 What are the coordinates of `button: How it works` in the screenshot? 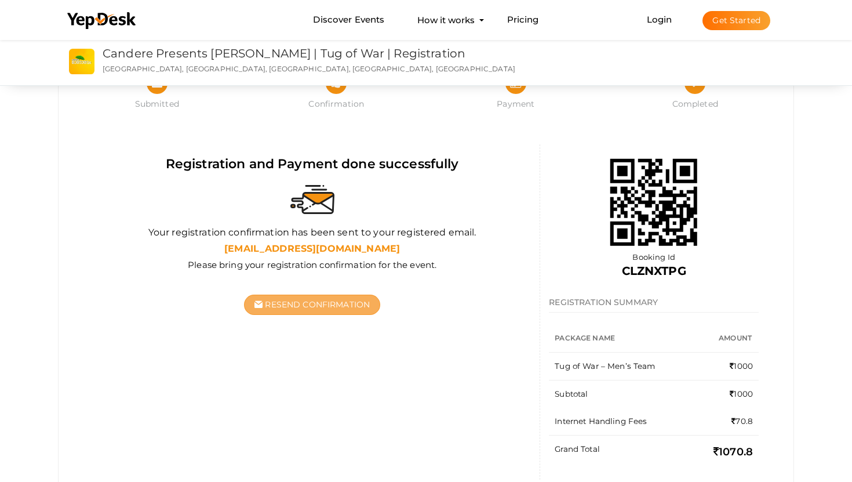 It's located at (446, 20).